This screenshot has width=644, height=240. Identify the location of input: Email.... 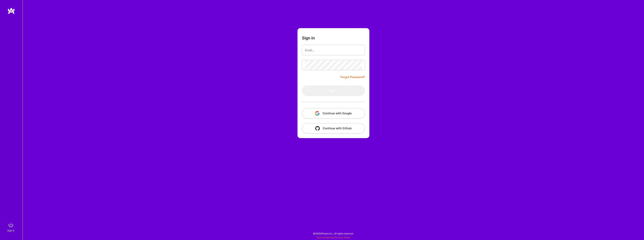
(333, 50).